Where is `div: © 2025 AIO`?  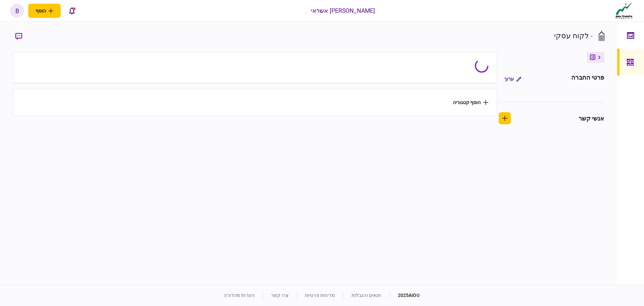 div: © 2025 AIO is located at coordinates (405, 295).